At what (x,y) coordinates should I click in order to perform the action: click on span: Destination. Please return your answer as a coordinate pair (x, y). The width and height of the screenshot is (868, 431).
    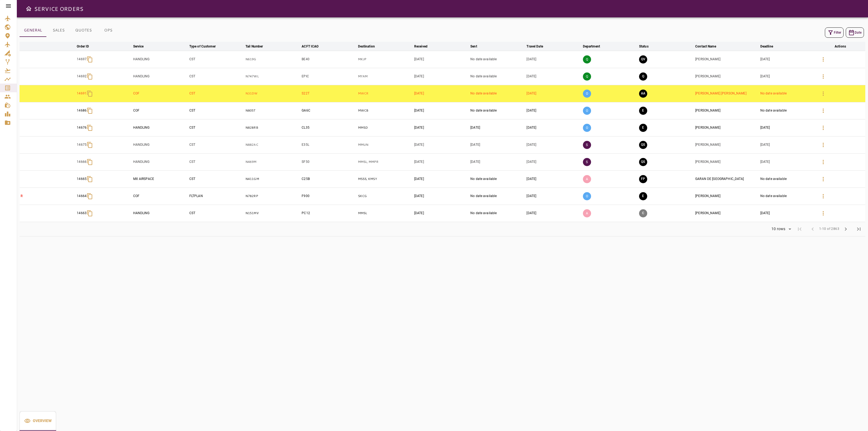
    Looking at the image, I should click on (370, 47).